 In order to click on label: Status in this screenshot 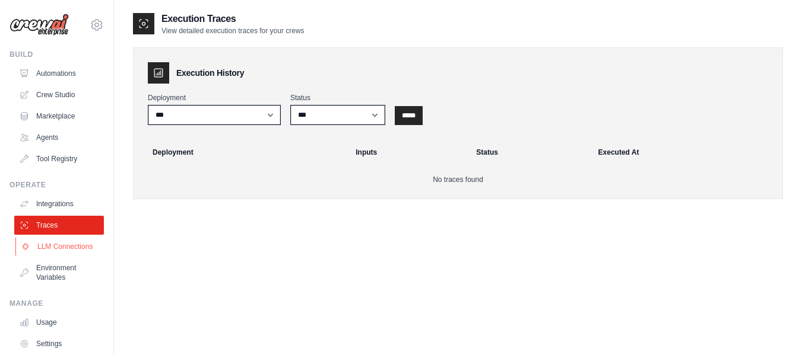, I will do `click(338, 98)`.